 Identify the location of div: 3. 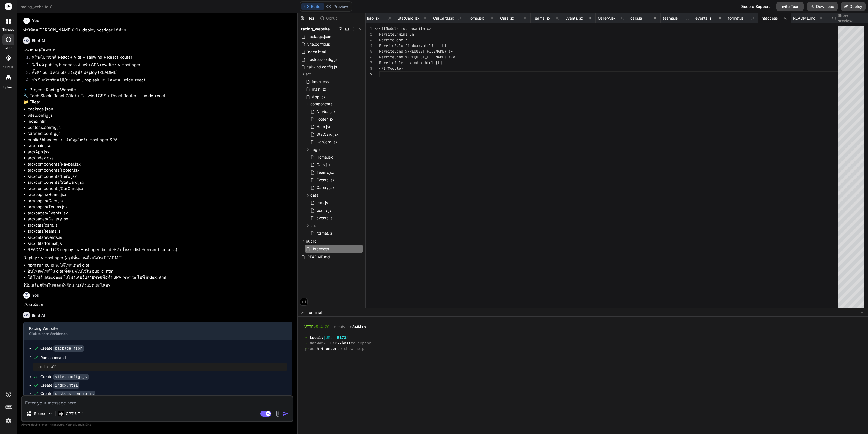
(369, 40).